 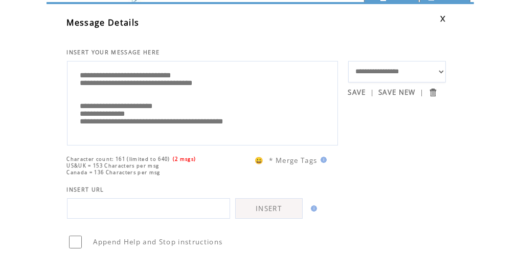 I want to click on a: INSERT, so click(x=269, y=208).